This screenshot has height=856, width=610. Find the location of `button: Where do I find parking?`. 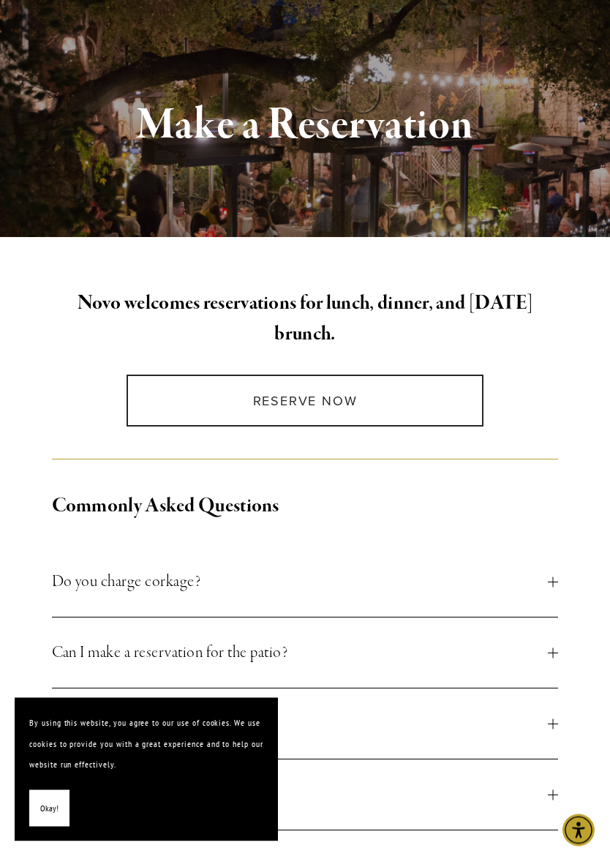

button: Where do I find parking? is located at coordinates (305, 725).